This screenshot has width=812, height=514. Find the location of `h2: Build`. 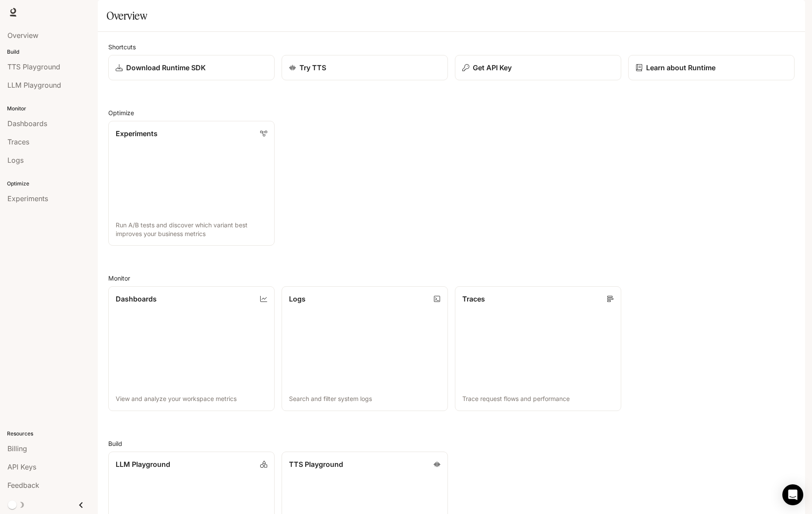

h2: Build is located at coordinates (451, 444).